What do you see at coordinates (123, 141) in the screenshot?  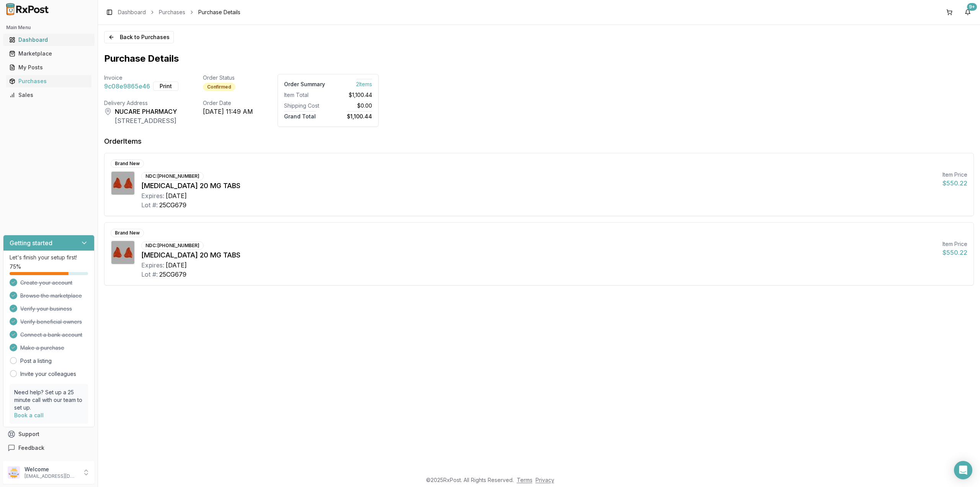 I see `div: Order Items` at bounding box center [123, 141].